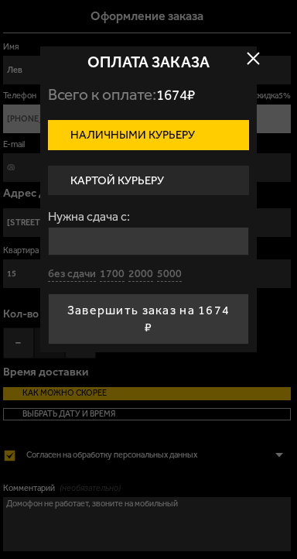 The width and height of the screenshot is (297, 559). What do you see at coordinates (72, 274) in the screenshot?
I see `button: без сдачи` at bounding box center [72, 274].